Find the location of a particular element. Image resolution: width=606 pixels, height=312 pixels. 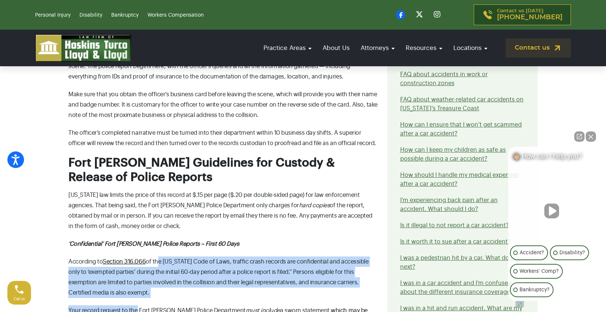

a: Open intaker chat is located at coordinates (520, 304).